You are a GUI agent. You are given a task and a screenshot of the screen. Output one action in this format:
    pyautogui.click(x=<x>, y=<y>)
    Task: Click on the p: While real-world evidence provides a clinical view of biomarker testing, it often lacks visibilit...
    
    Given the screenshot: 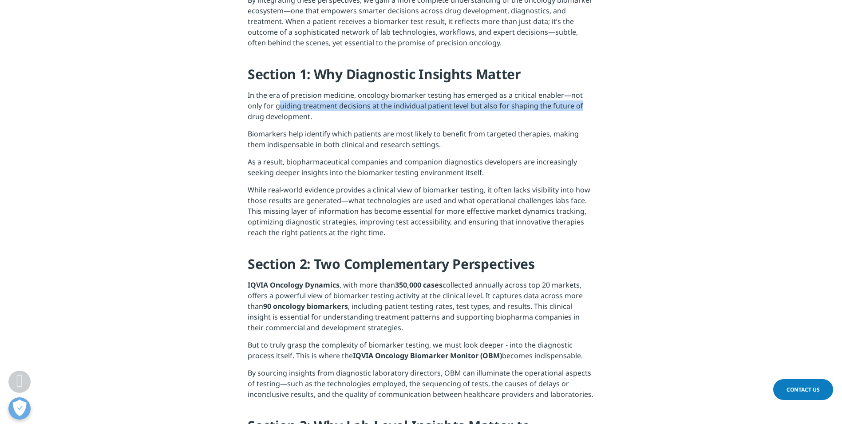 What is the action you would take?
    pyautogui.click(x=421, y=214)
    